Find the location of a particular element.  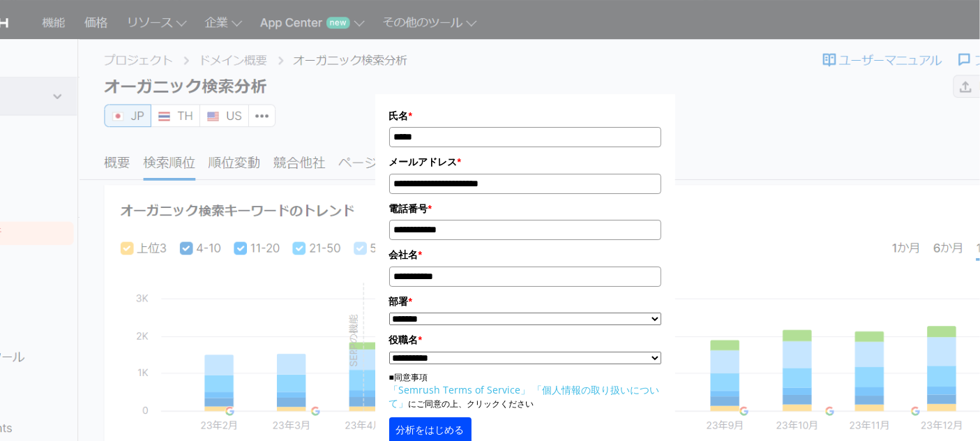

label: 氏名 is located at coordinates (525, 116).